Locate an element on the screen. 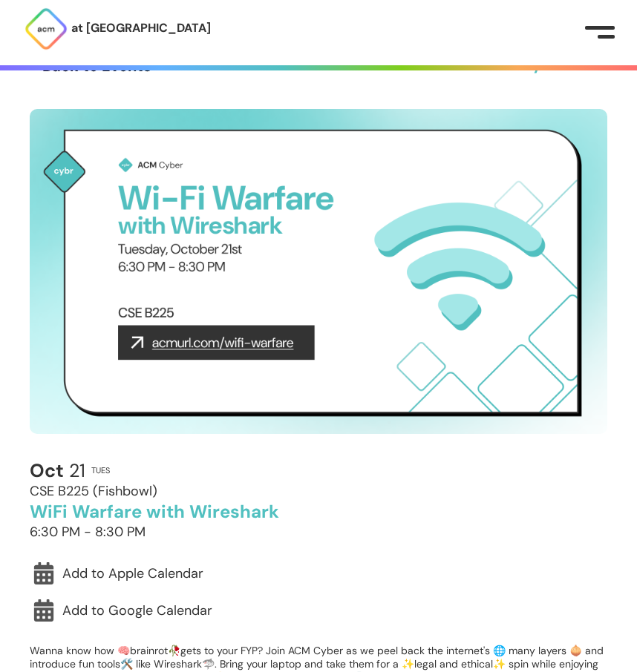  h2: 6:30 PM - 8:30 PM is located at coordinates (88, 533).